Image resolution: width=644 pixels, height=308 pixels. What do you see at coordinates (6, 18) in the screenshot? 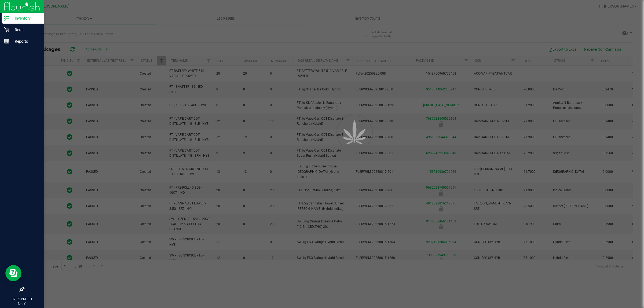
I see `inline-svg: Inventory` at bounding box center [6, 18].